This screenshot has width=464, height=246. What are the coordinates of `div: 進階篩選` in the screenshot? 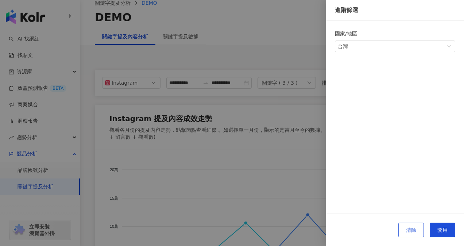 It's located at (395, 10).